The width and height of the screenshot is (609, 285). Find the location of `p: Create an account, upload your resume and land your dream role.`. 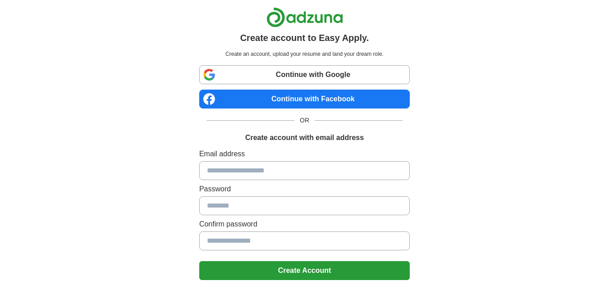

p: Create an account, upload your resume and land your dream role. is located at coordinates (304, 54).